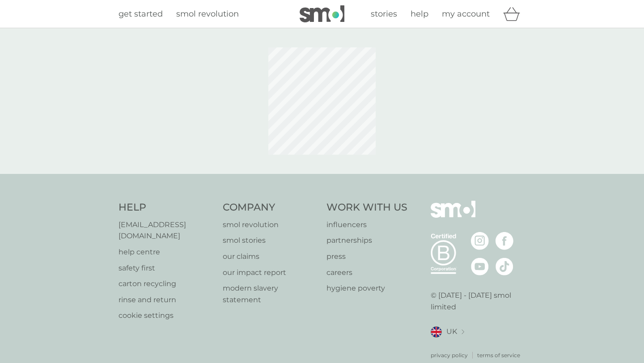 The height and width of the screenshot is (363, 644). Describe the element at coordinates (504, 266) in the screenshot. I see `img: visit the smol Tiktok page` at that location.